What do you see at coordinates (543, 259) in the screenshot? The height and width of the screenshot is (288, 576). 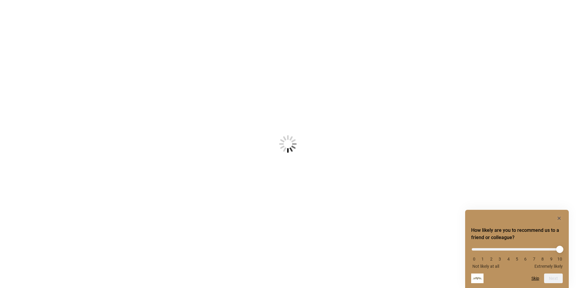 I see `li: 8` at bounding box center [543, 259].